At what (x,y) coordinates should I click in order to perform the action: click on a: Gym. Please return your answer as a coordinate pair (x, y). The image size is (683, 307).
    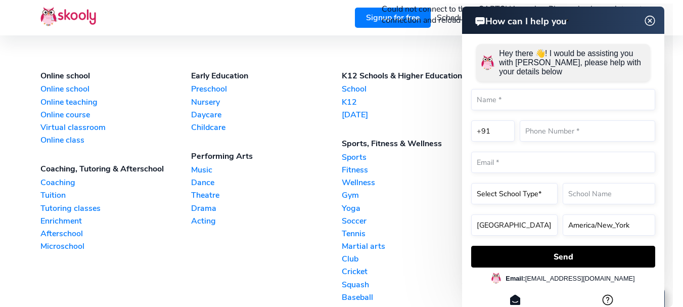
    Looking at the image, I should click on (417, 195).